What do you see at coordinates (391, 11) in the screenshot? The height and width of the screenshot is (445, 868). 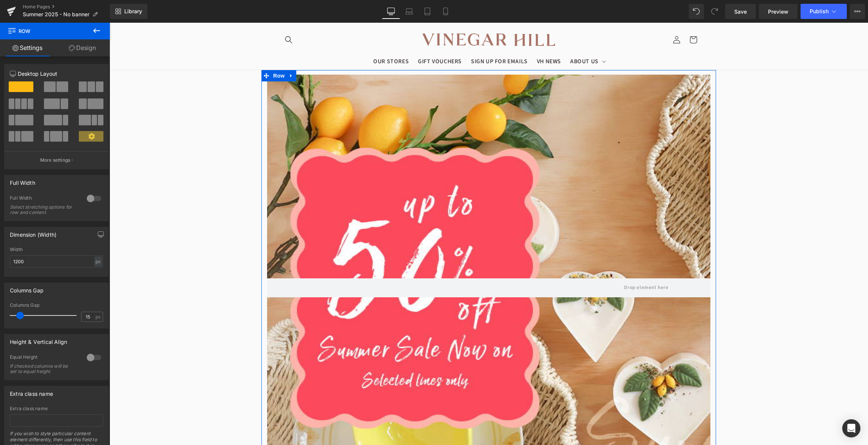 I see `a: Desktop` at bounding box center [391, 11].